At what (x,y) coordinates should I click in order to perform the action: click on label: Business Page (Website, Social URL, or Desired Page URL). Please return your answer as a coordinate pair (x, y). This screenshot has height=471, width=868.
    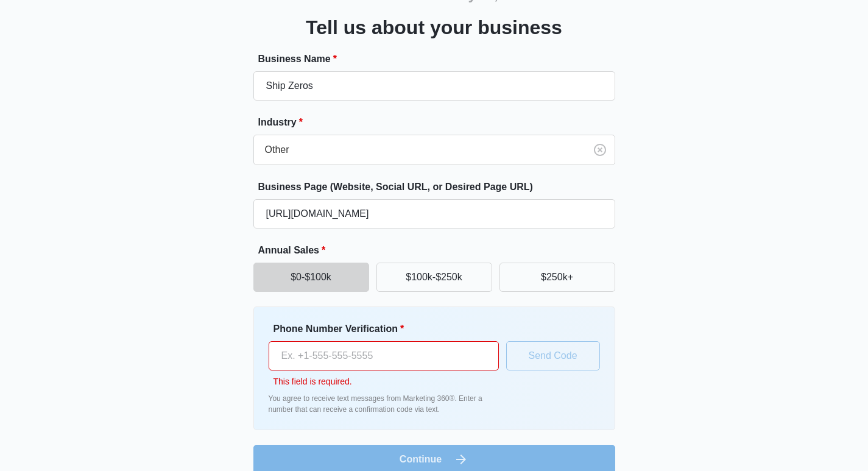
    Looking at the image, I should click on (439, 187).